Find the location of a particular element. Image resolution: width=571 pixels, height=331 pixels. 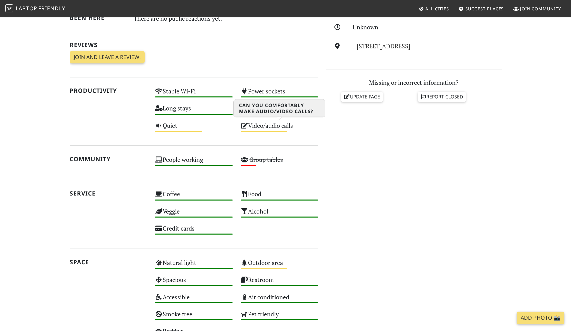

div: Stable Wi-Fi is located at coordinates (194, 94).